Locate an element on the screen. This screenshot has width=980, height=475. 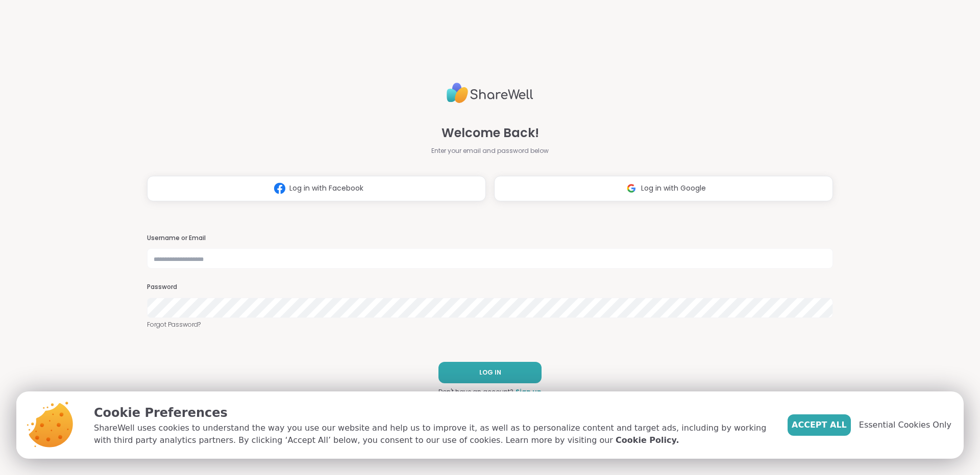
a: Forgot Password? is located at coordinates (490, 325).